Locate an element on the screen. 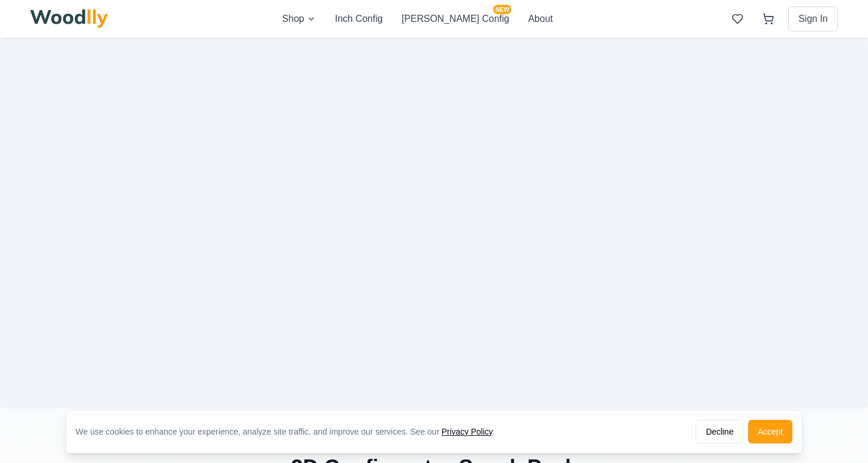 This screenshot has width=868, height=463. img: Woodlly is located at coordinates (69, 19).